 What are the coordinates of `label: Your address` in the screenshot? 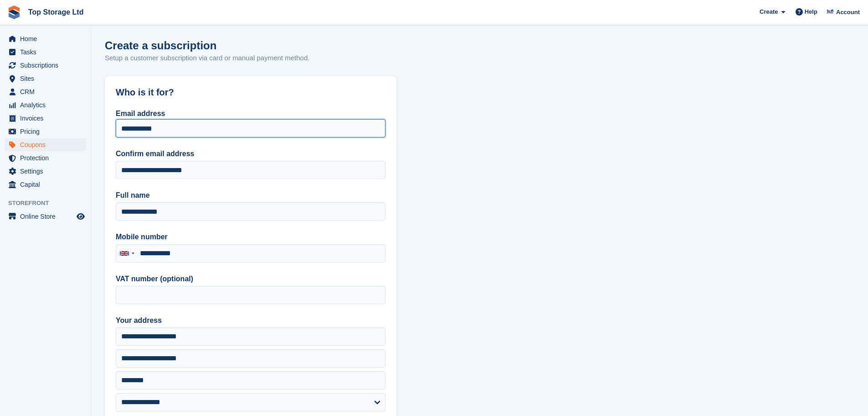 It's located at (251, 321).